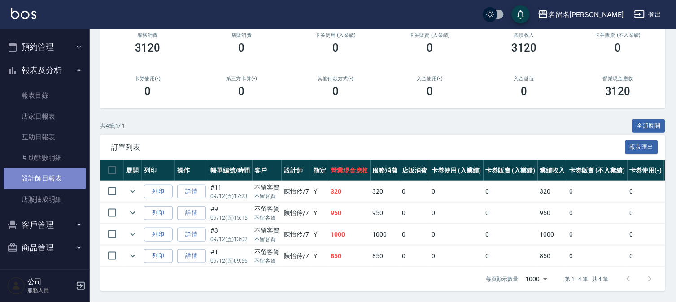 The height and width of the screenshot is (302, 676). Describe the element at coordinates (158, 170) in the screenshot. I see `th: 列印` at that location.